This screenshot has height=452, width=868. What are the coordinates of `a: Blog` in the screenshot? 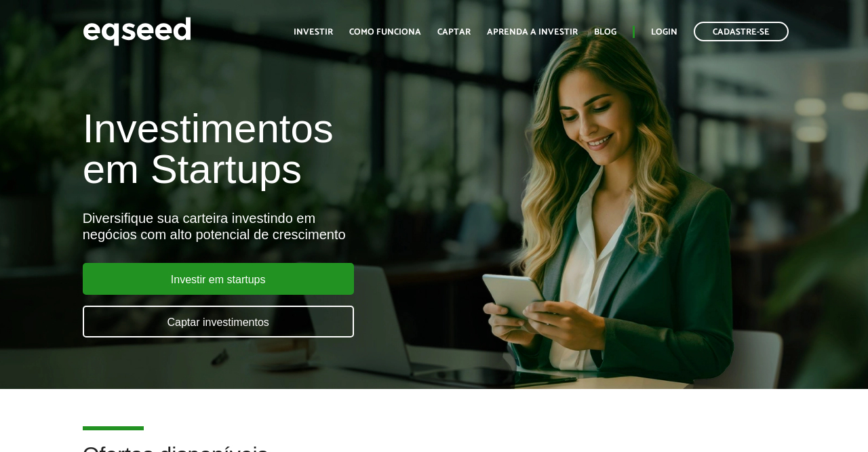 It's located at (605, 32).